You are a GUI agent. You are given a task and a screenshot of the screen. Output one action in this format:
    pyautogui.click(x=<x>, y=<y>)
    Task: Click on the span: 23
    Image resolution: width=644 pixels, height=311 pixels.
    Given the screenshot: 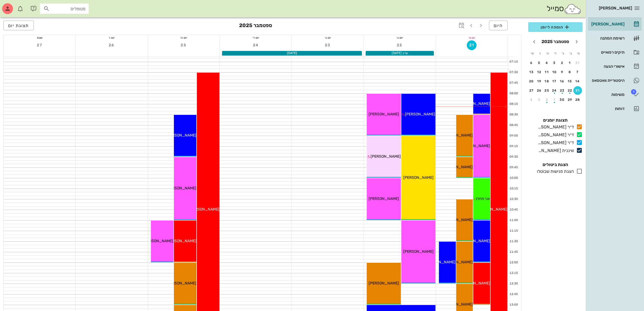 What is the action you would take?
    pyautogui.click(x=328, y=45)
    